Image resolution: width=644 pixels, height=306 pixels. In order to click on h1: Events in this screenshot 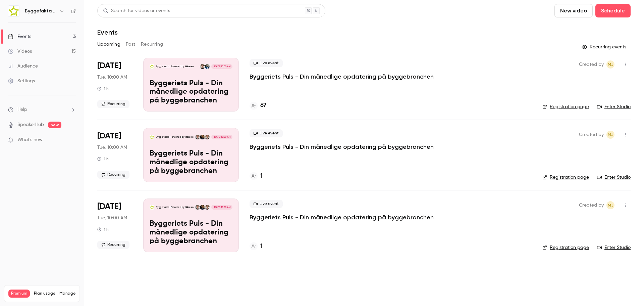, I will do `click(107, 32)`.